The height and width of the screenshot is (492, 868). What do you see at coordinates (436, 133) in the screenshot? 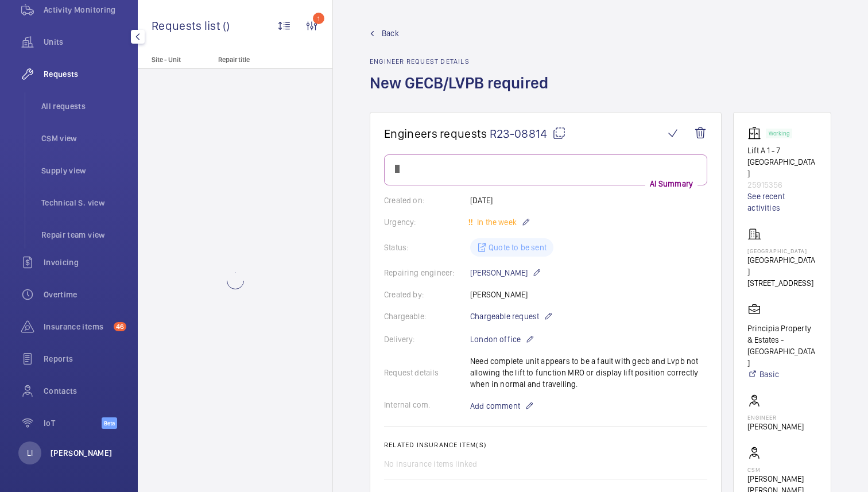
I see `span: Engineers requests` at bounding box center [436, 133].